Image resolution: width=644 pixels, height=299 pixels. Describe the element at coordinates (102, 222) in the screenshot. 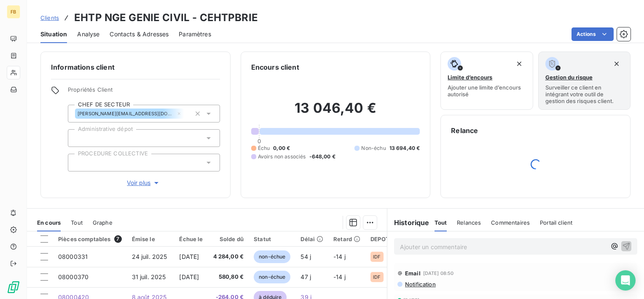

I see `span: Graphe` at that location.